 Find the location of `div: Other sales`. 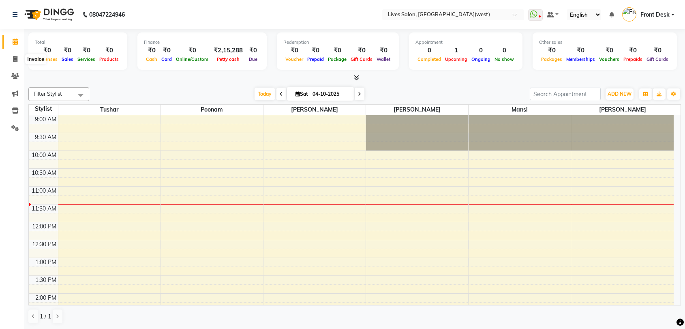

div: Other sales is located at coordinates (604, 42).